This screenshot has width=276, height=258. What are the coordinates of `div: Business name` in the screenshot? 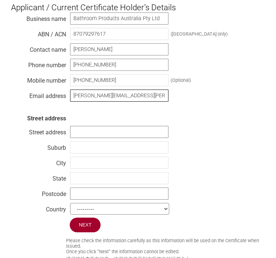 It's located at (39, 17).